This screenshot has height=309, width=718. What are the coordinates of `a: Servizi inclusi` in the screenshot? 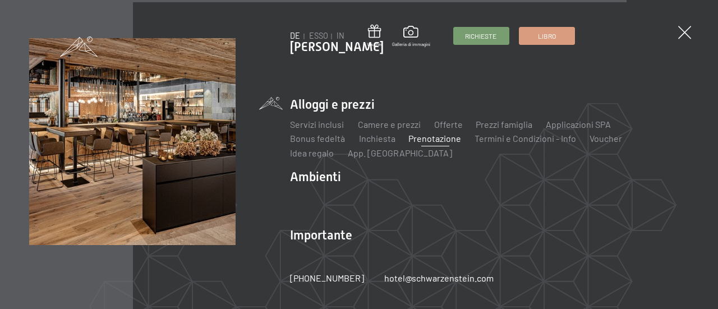 It's located at (318, 124).